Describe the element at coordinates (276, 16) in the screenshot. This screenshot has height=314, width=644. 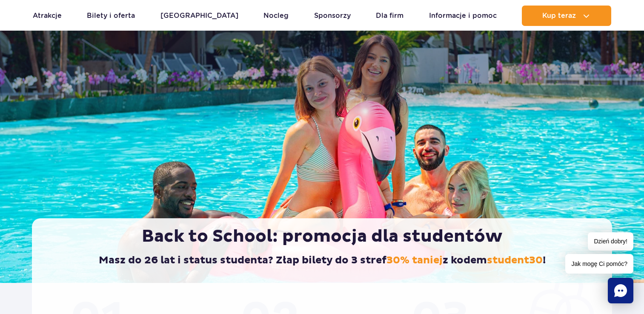
I see `a: Nocleg` at that location.